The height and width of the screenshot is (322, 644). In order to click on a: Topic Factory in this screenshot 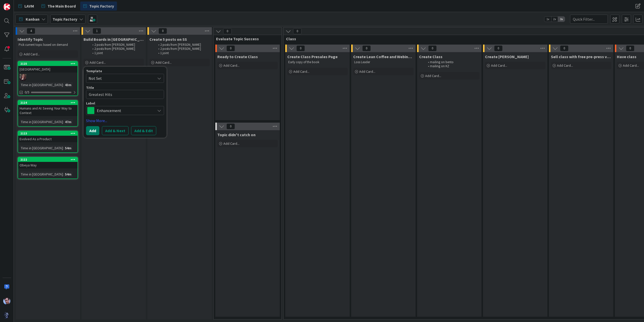, I will do `click(98, 6)`.